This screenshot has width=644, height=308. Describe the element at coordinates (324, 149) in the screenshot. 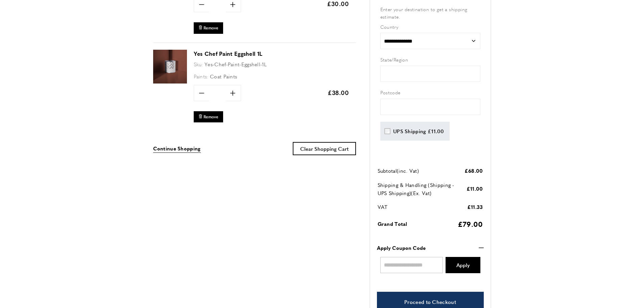

I see `span: Clear Shopping Cart` at that location.